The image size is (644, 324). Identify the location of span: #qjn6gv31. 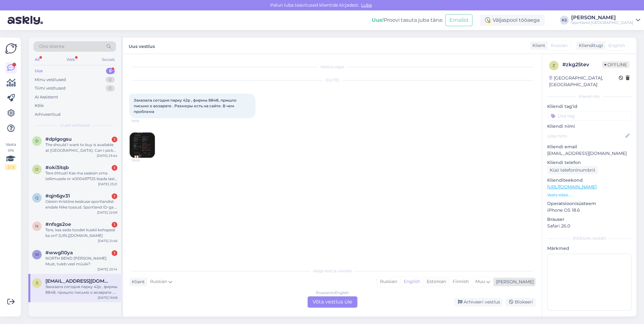
(57, 196).